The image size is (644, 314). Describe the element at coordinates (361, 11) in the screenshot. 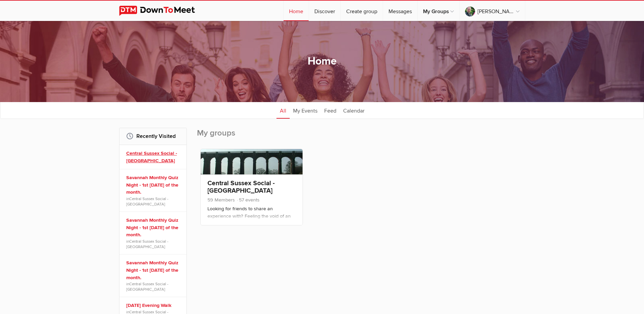

I see `a: Create group` at that location.